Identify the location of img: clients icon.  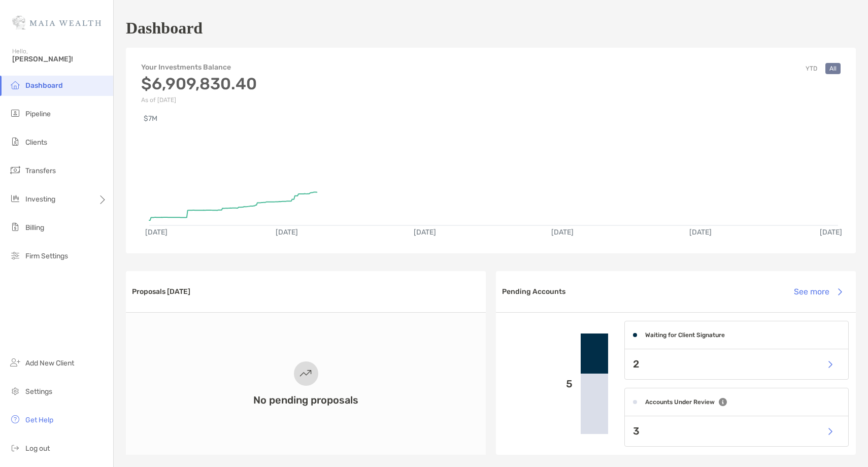
(15, 142).